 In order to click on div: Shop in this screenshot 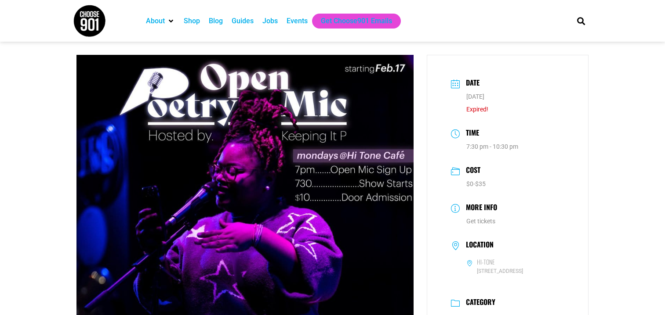, I will do `click(192, 21)`.